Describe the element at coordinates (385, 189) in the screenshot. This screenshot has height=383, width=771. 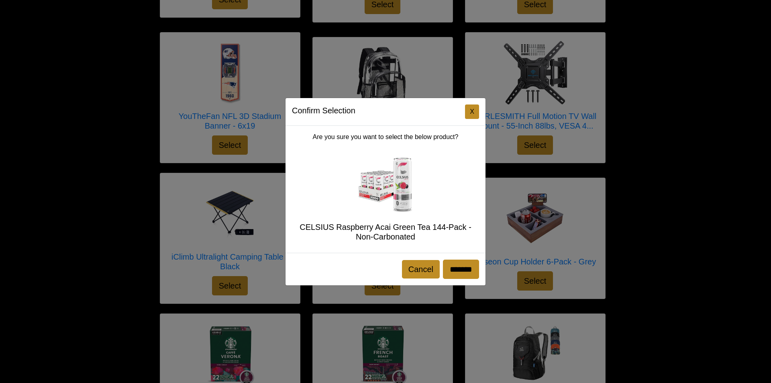
I see `div: Are you sure you want to select the below product?` at that location.